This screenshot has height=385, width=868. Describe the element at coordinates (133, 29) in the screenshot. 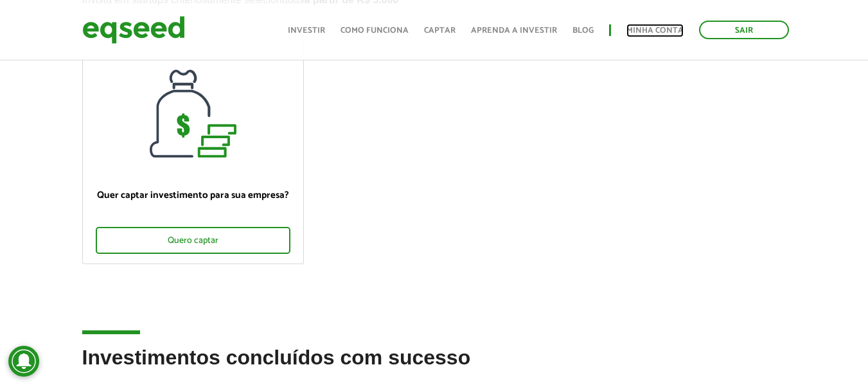

I see `img: EqSeed` at that location.